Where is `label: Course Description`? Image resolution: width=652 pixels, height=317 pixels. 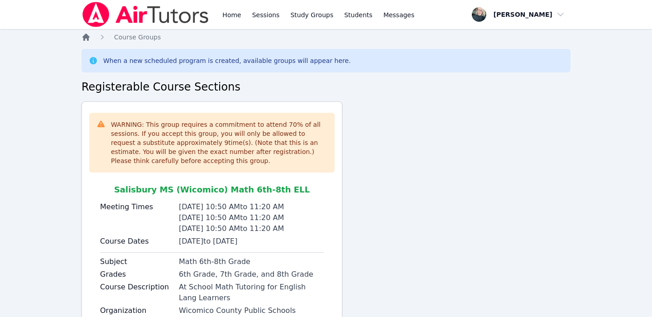
label: Course Description is located at coordinates (137, 287).